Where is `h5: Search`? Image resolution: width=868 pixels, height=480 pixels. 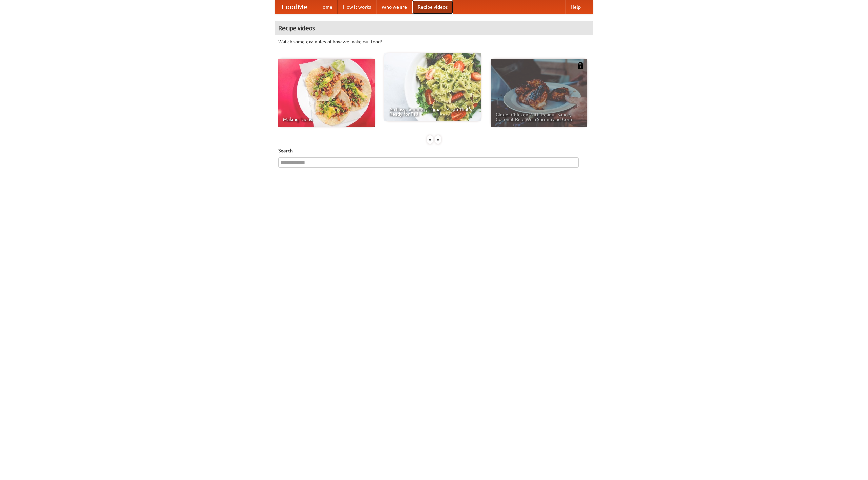
h5: Search is located at coordinates (434, 150).